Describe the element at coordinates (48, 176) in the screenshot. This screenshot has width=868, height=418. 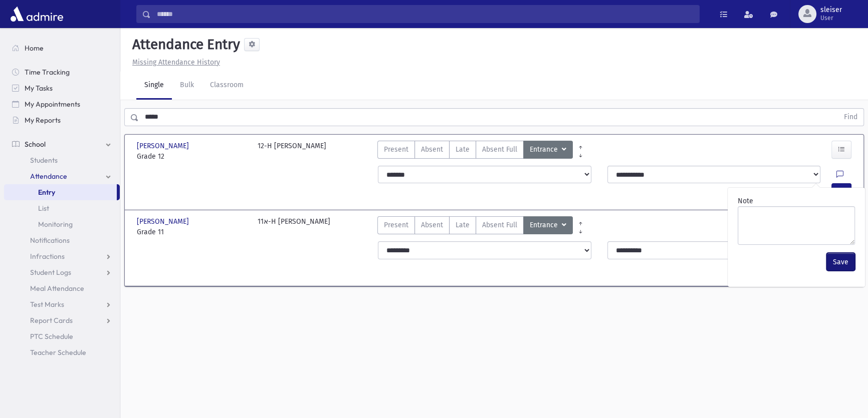
I see `span: Attendance` at that location.